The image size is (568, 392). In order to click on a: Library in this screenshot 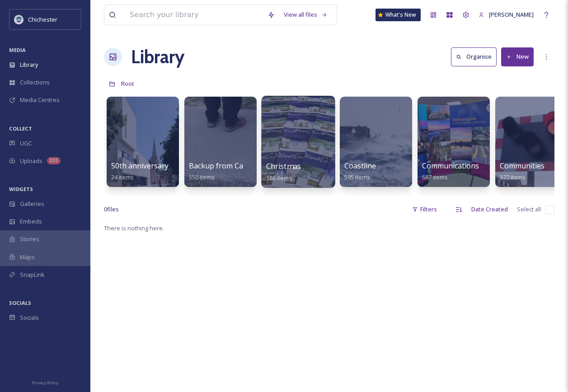, I will do `click(158, 57)`.